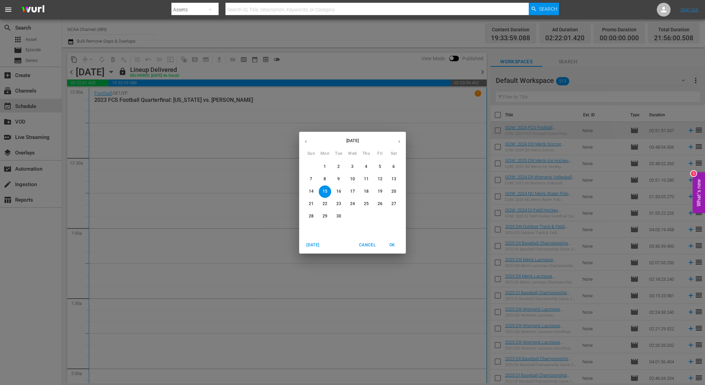 This screenshot has width=705, height=385. What do you see at coordinates (366, 192) in the screenshot?
I see `button: 18` at bounding box center [366, 192].